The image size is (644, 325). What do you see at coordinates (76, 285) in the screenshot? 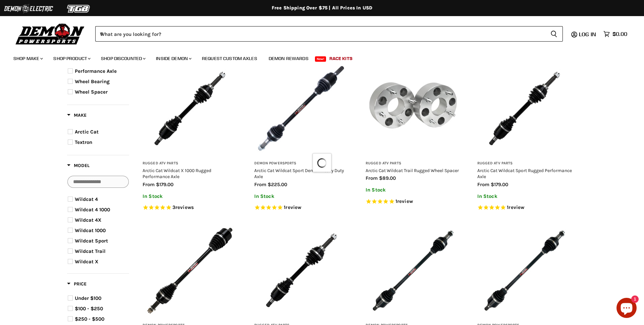
I see `button: Filter by Price` at bounding box center [76, 285].